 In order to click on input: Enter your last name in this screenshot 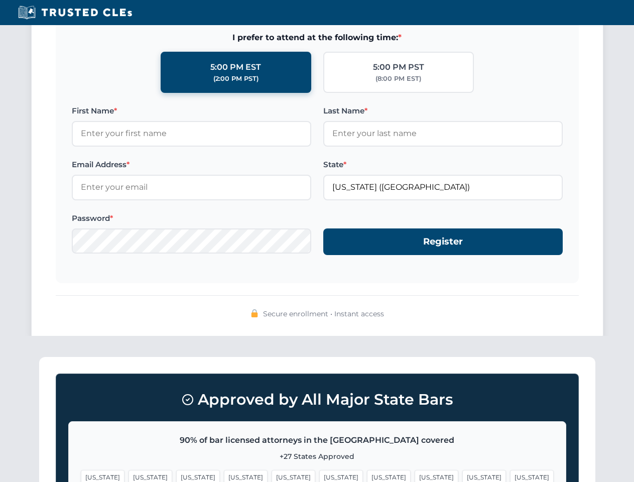, I will do `click(443, 134)`.